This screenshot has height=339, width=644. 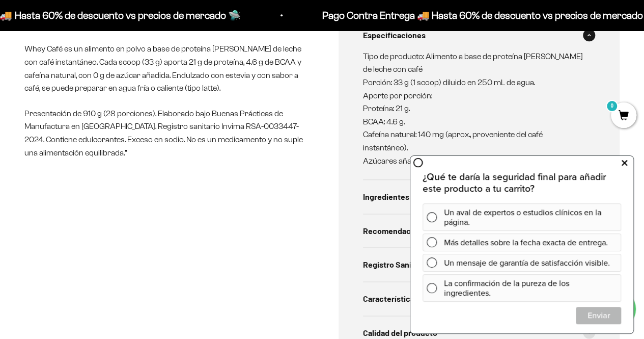 I want to click on div: Un mensaje de garantía de satisfacción visible., so click(x=111, y=108).